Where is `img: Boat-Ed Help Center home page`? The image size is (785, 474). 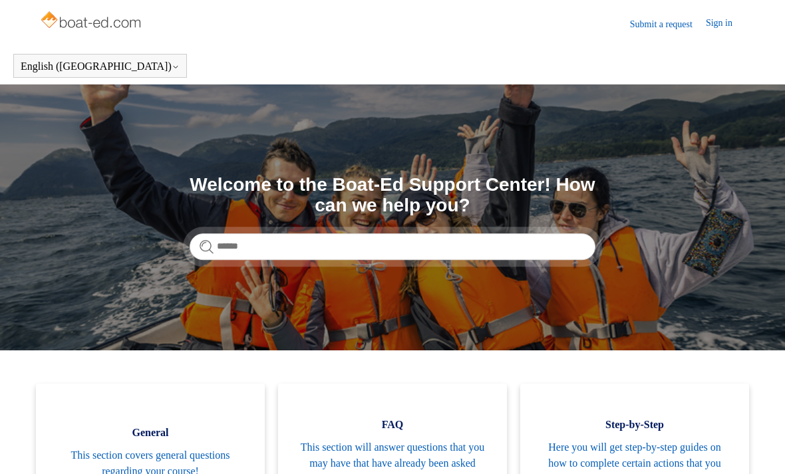 img: Boat-Ed Help Center home page is located at coordinates (92, 21).